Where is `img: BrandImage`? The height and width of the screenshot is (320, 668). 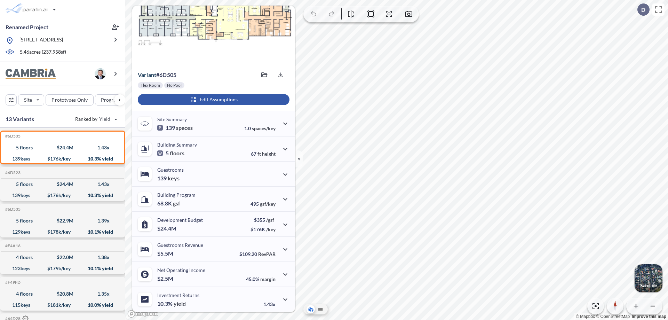 img: BrandImage is located at coordinates (31, 74).